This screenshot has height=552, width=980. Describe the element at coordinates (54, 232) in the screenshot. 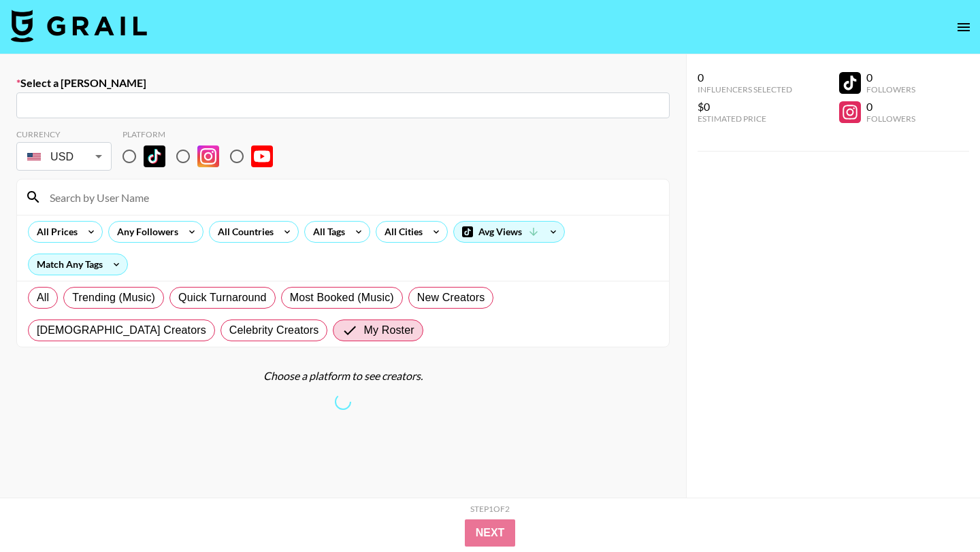

I see `div: All Prices` at that location.